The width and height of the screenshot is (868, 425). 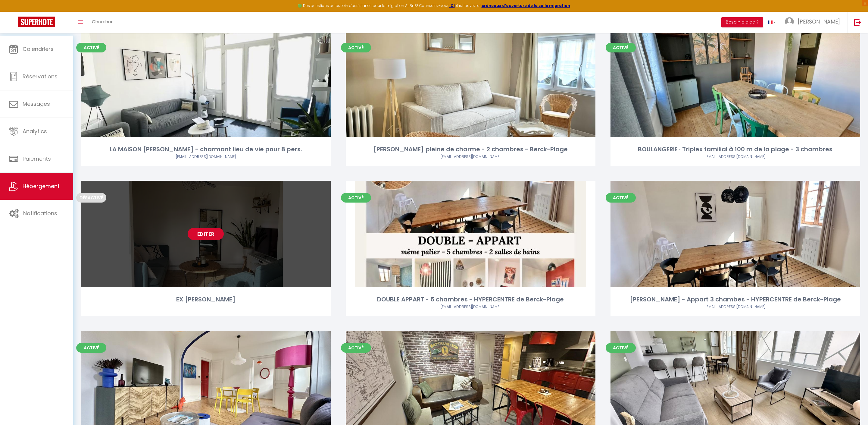 What do you see at coordinates (14, 12) in the screenshot?
I see `button: Ouvrir le widget de chat LiveChat` at bounding box center [14, 12].